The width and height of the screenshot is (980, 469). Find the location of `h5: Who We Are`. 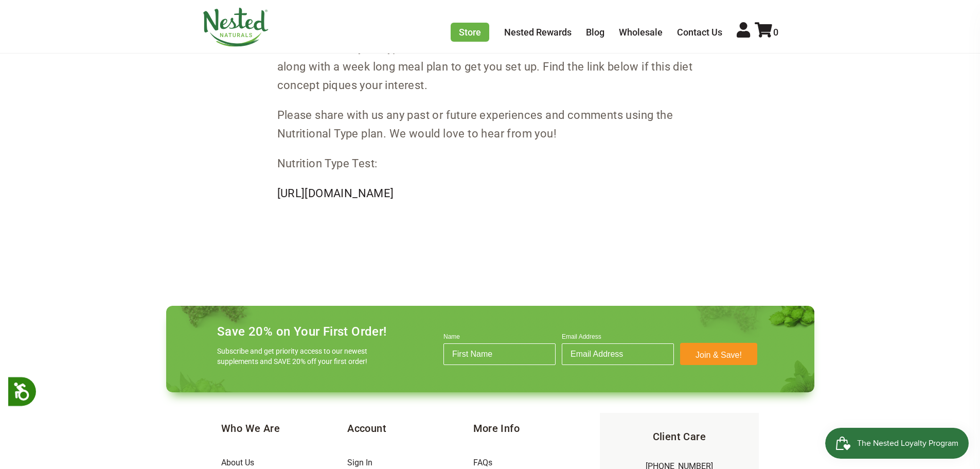

h5: Who We Are is located at coordinates (284, 428).